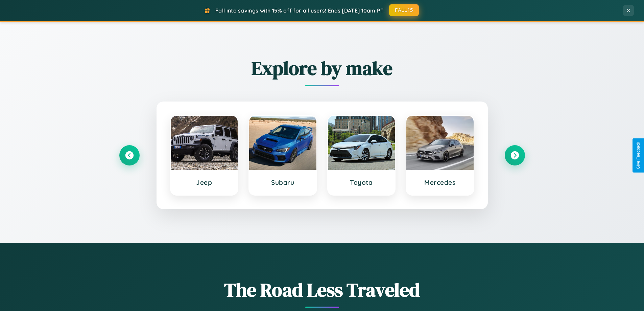 The image size is (644, 311). I want to click on button: FALL15, so click(404, 10).